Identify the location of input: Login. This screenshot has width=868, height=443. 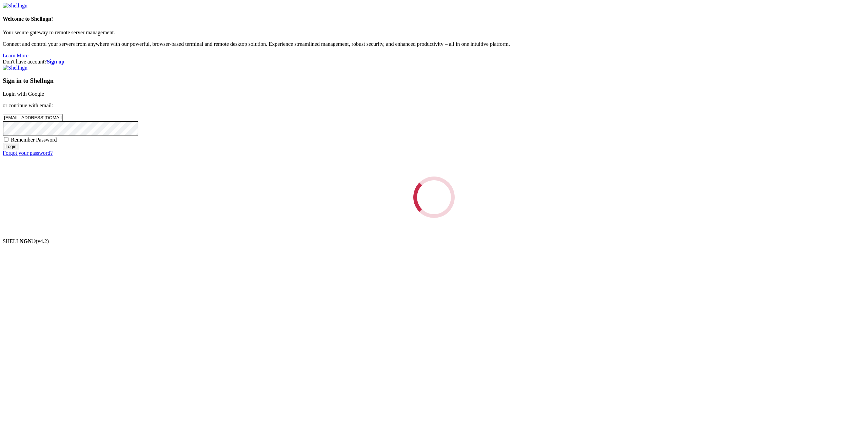
(11, 146).